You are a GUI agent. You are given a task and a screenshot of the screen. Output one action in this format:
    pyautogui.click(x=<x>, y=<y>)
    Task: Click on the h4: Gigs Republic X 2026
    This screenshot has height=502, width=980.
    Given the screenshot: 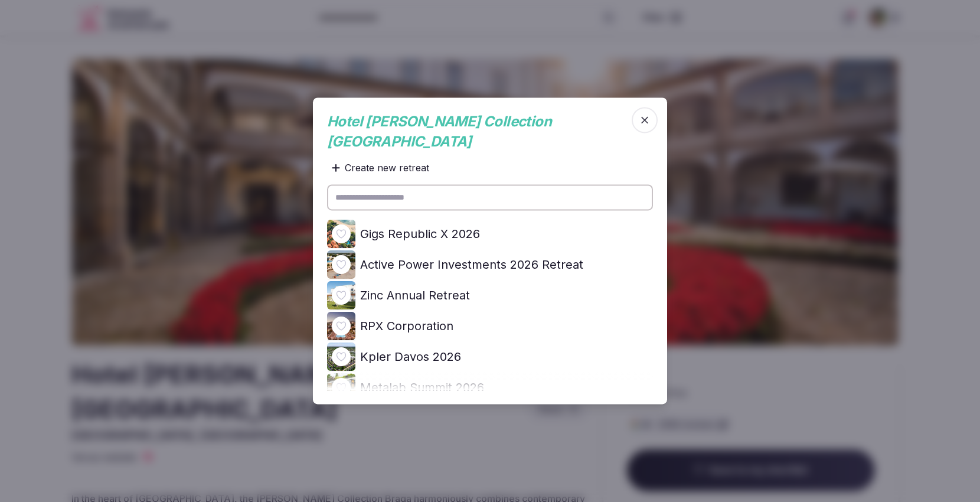 What is the action you would take?
    pyautogui.click(x=420, y=235)
    